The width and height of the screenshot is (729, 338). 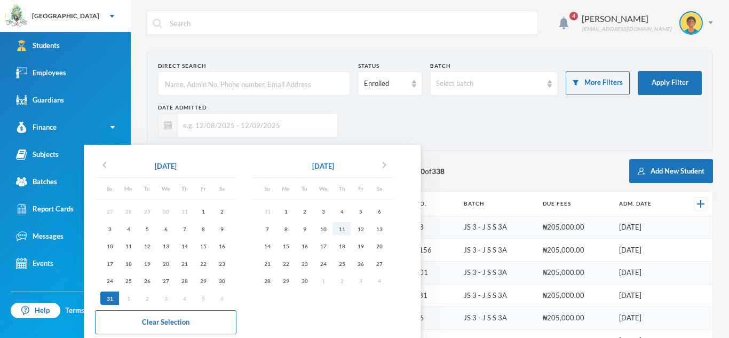 What do you see at coordinates (37, 154) in the screenshot?
I see `div: Subjects` at bounding box center [37, 154].